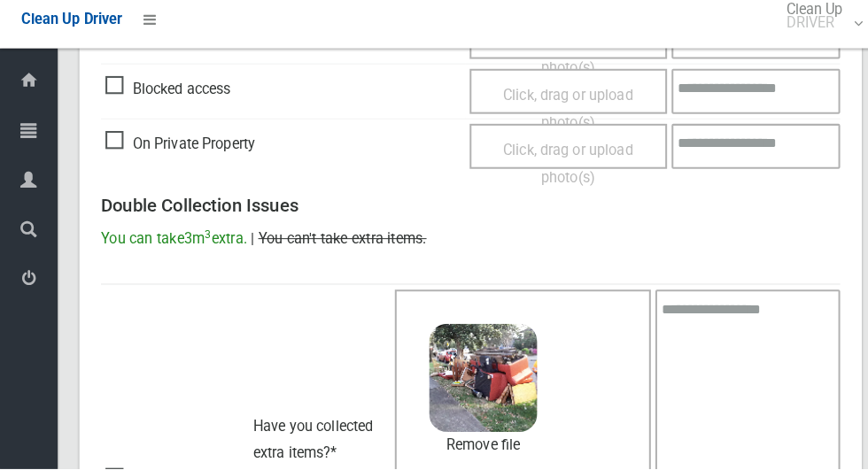 This screenshot has width=868, height=470. I want to click on span: Have you collected extra items?*, so click(308, 441).